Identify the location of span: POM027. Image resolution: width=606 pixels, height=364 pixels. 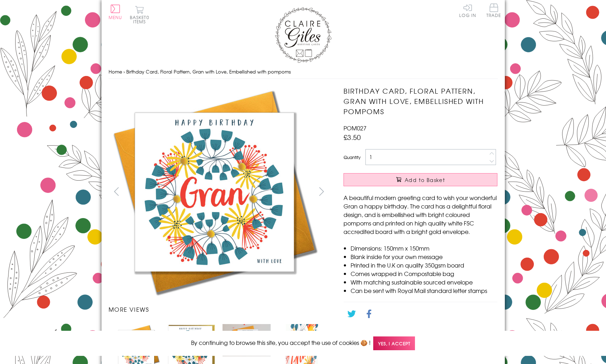
(355, 128).